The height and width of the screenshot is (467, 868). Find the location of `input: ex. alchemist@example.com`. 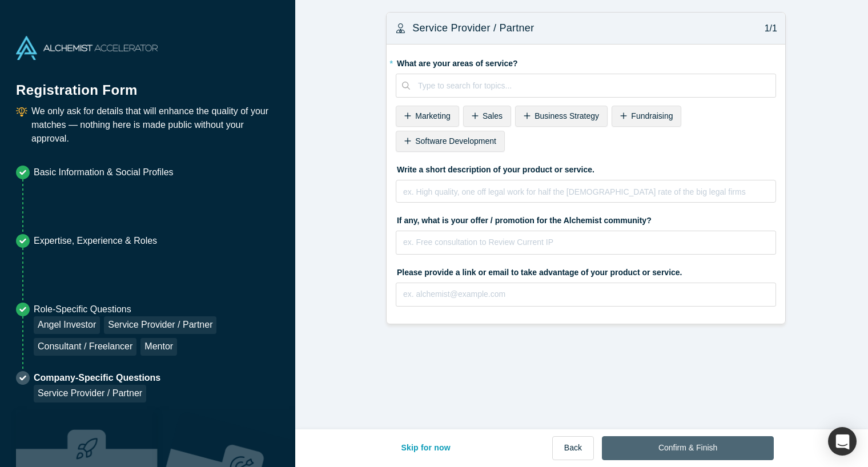

input: ex. alchemist@example.com is located at coordinates (586, 294).